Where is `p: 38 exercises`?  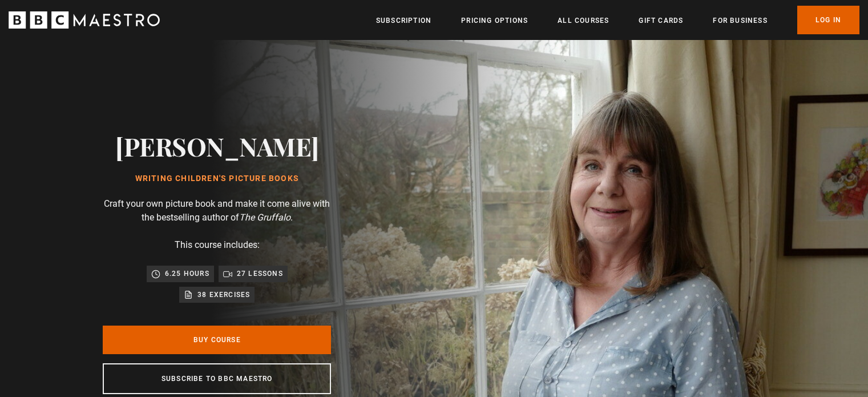 p: 38 exercises is located at coordinates (223, 295).